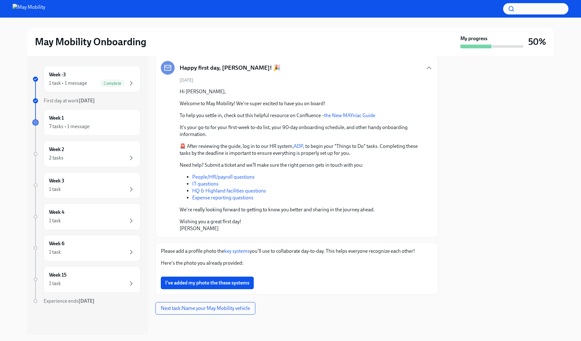  I want to click on p: To help you settle in, check out this helpful resource on Confluence –, so click(277, 115).